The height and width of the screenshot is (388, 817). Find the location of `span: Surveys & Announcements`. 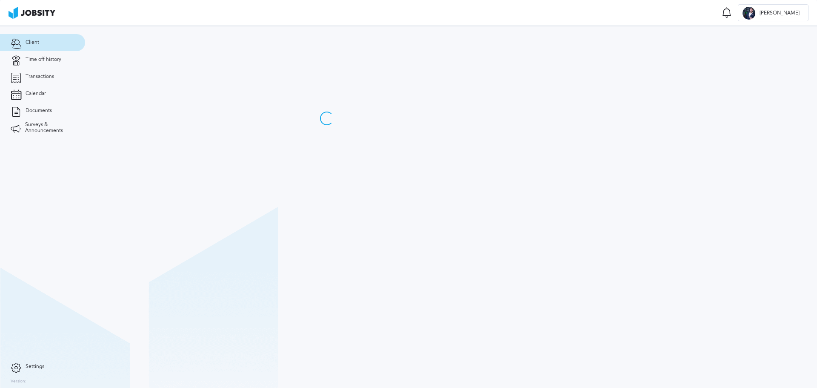

span: Surveys & Announcements is located at coordinates (50, 128).